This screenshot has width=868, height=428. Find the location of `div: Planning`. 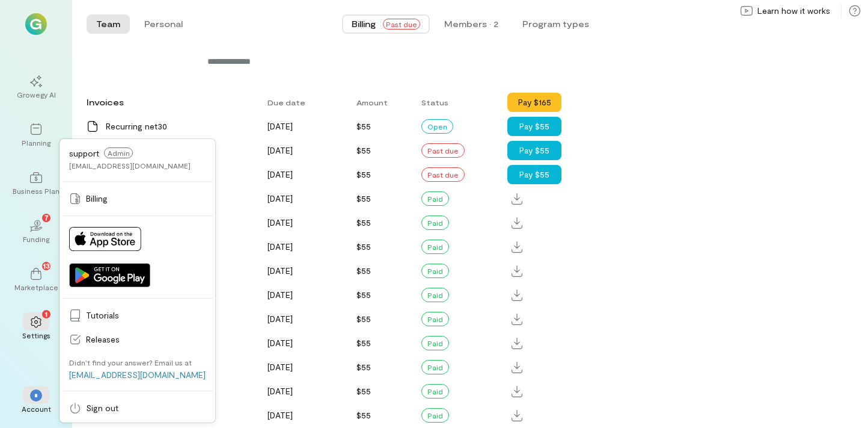

div: Planning is located at coordinates (36, 143).